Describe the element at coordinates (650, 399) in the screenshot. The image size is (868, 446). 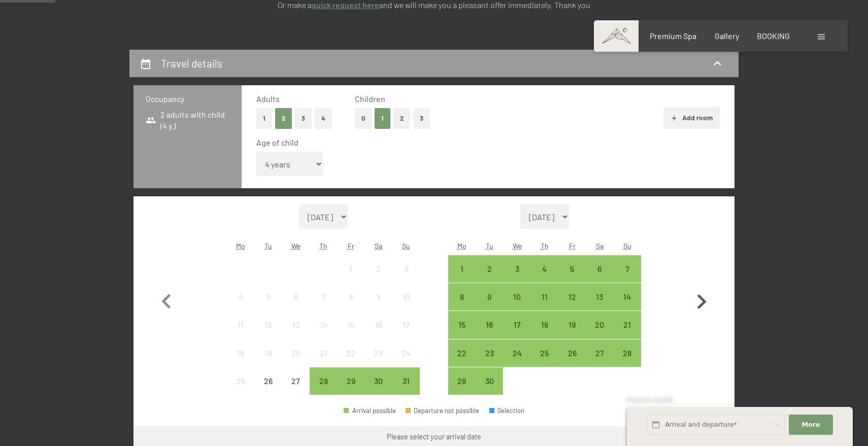
I see `span: Express request` at that location.